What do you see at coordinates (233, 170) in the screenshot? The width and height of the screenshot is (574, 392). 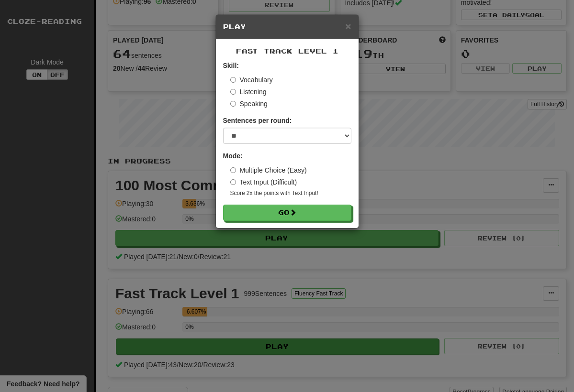 I see `input: Multiple Choice (Easy)` at bounding box center [233, 170].